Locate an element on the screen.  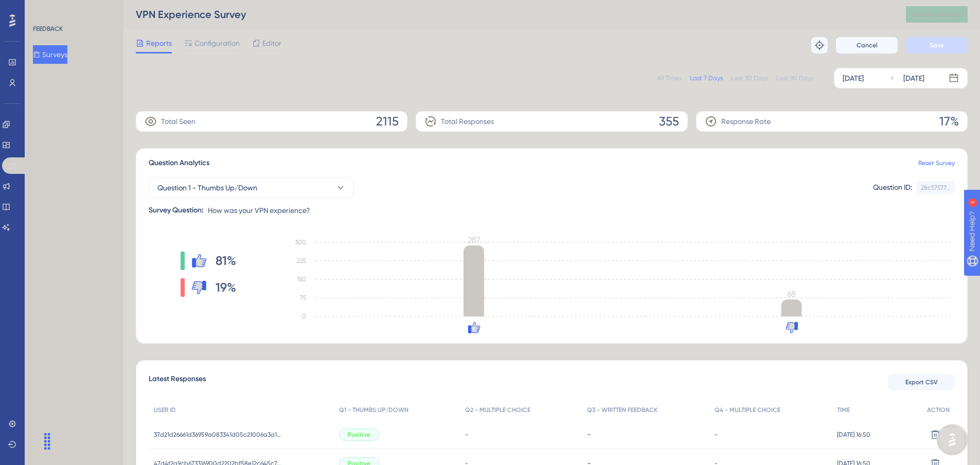
tspan: 0 is located at coordinates (304, 316).